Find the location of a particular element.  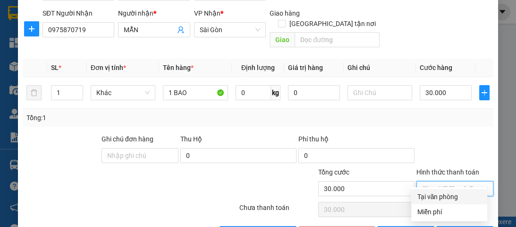

input: Ghi Chú is located at coordinates (379, 93).